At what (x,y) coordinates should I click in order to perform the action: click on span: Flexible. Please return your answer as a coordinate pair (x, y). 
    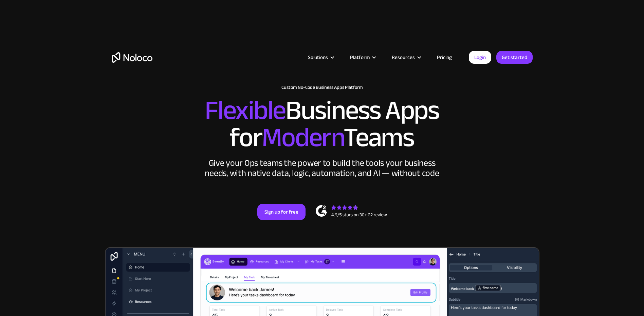
    Looking at the image, I should click on (245, 110).